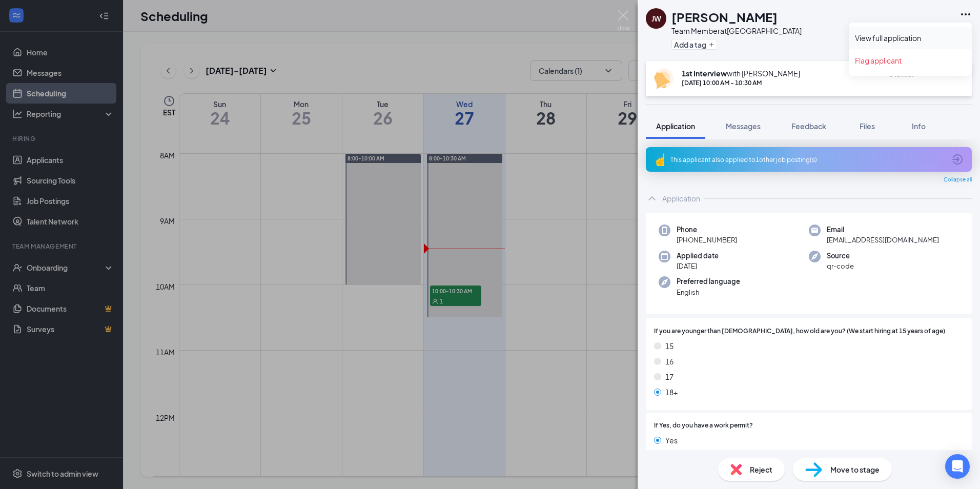 Image resolution: width=980 pixels, height=489 pixels. What do you see at coordinates (671, 392) in the screenshot?
I see `span: 18+` at bounding box center [671, 392].